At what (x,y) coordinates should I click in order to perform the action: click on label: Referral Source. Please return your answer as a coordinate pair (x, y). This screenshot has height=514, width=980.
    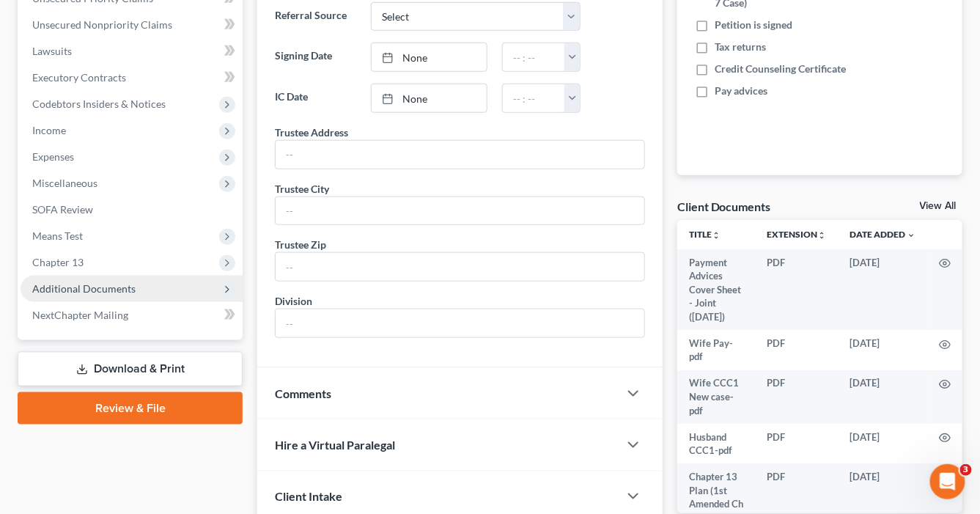
    Looking at the image, I should click on (316, 17).